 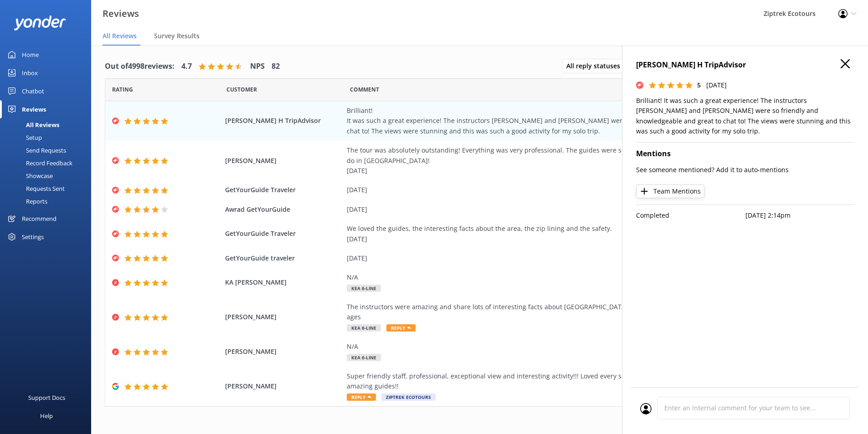 What do you see at coordinates (48, 163) in the screenshot?
I see `a: Record Feedback` at bounding box center [48, 163].